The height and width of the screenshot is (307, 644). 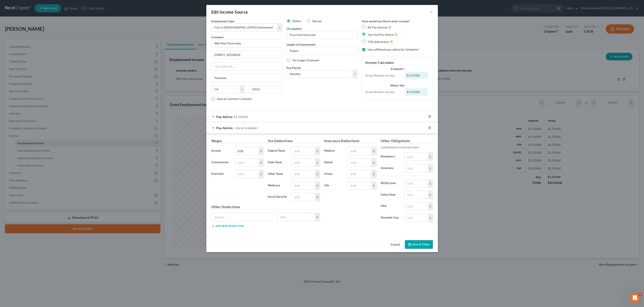 I want to click on label: Overtime, so click(x=221, y=174).